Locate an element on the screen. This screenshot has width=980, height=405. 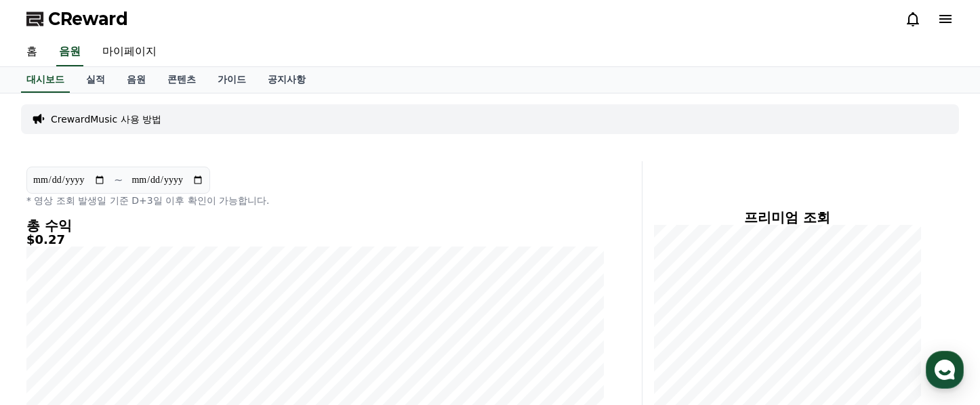
a: CReward is located at coordinates (77, 19).